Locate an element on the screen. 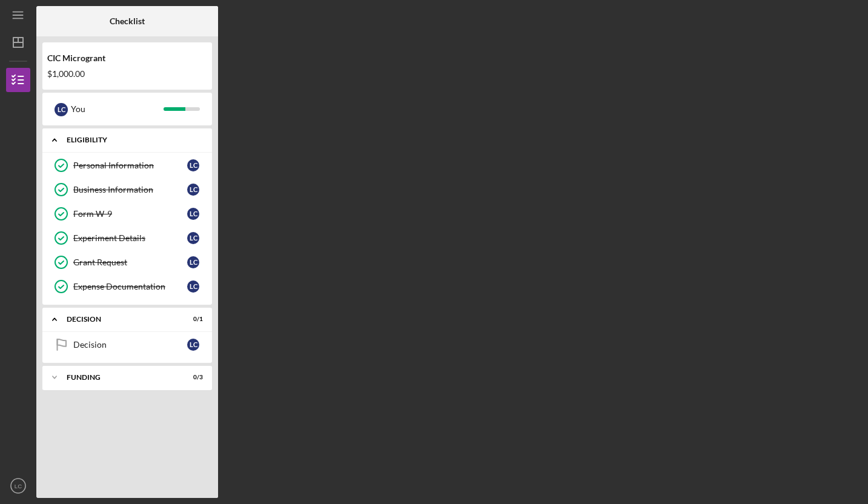 Image resolution: width=868 pixels, height=504 pixels. div: Personal Information is located at coordinates (130, 165).